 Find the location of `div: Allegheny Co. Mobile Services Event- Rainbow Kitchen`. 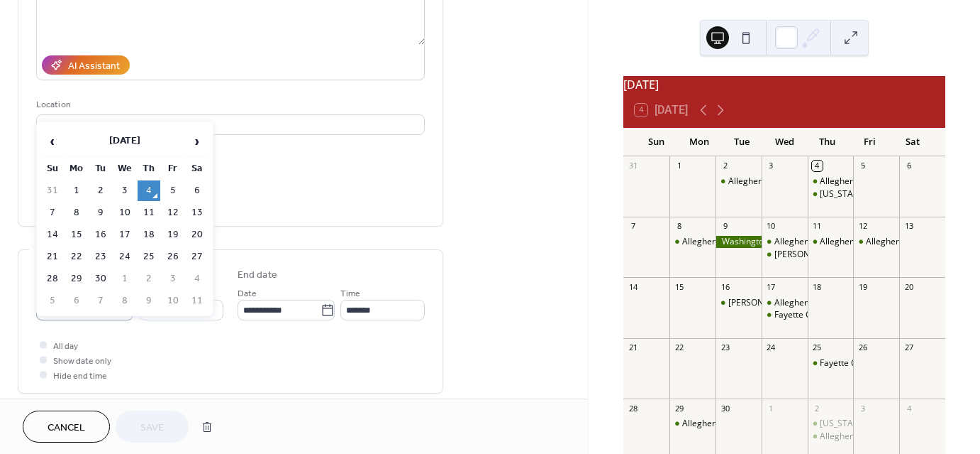

div: Allegheny Co. Mobile Services Event- Rainbow Kitchen is located at coordinates (785, 303).